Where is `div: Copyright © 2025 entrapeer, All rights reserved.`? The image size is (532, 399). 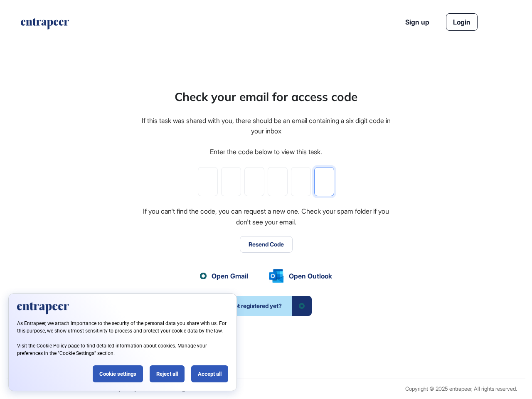 div: Copyright © 2025 entrapeer, All rights reserved. is located at coordinates (461, 389).